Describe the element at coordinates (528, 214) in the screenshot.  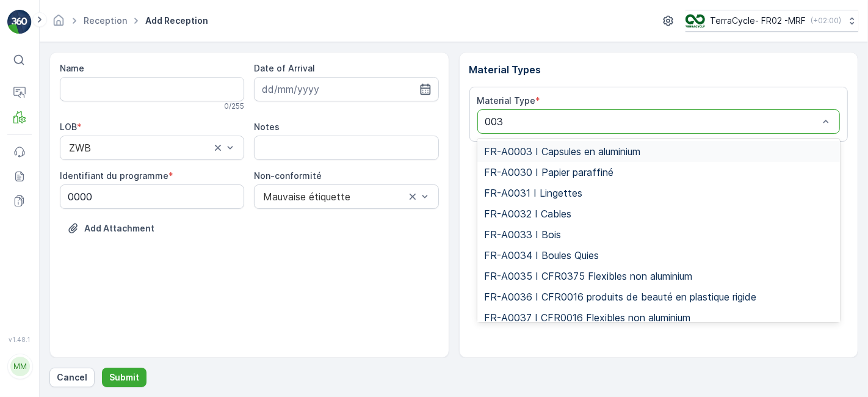
I see `span: FR-A0032 I Cables` at that location.